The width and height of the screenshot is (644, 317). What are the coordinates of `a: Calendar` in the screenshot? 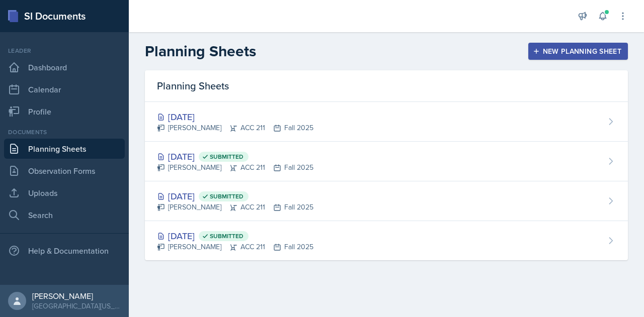 It's located at (64, 89).